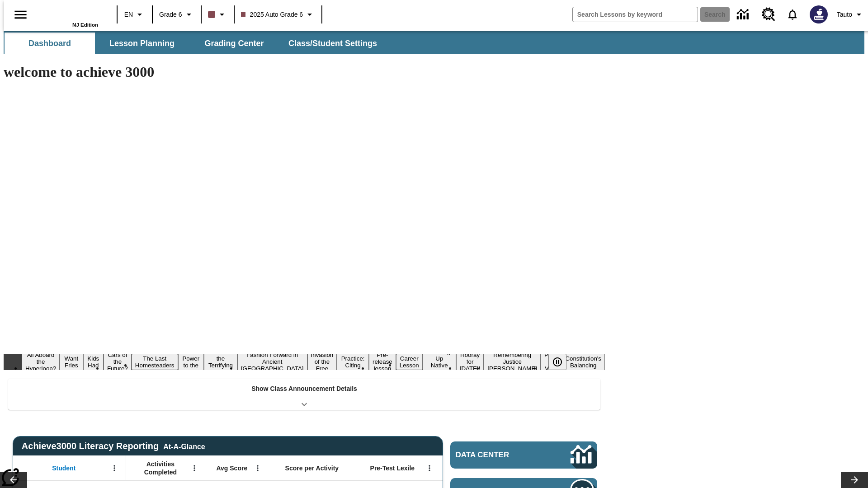 The image size is (868, 488). Describe the element at coordinates (793, 14) in the screenshot. I see `a: Notifications` at that location.